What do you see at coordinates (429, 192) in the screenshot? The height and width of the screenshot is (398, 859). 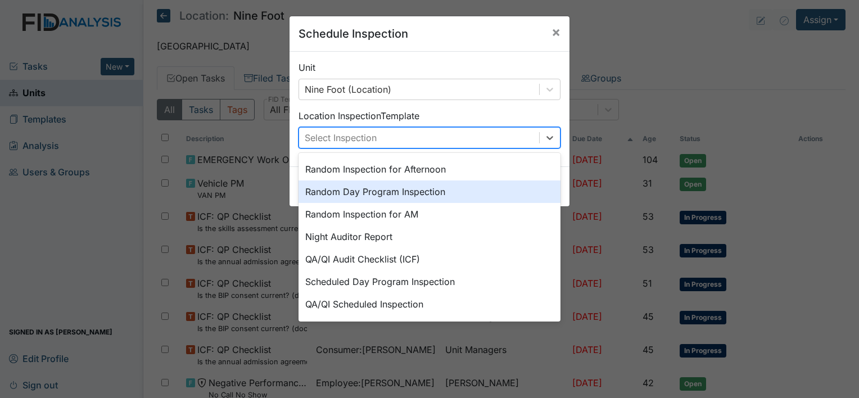 I see `div: Random Day Program Inspection` at bounding box center [429, 192].